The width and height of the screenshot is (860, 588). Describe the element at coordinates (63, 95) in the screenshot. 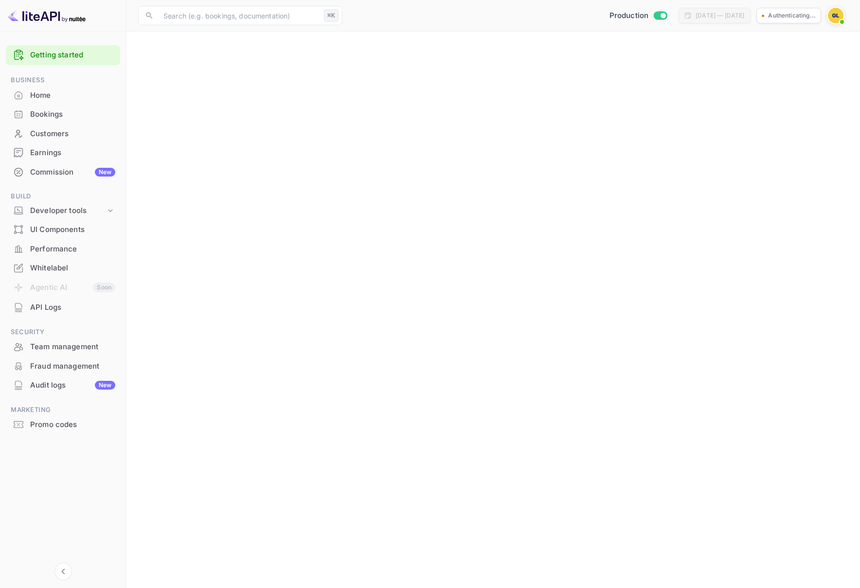

I see `a: Home` at that location.